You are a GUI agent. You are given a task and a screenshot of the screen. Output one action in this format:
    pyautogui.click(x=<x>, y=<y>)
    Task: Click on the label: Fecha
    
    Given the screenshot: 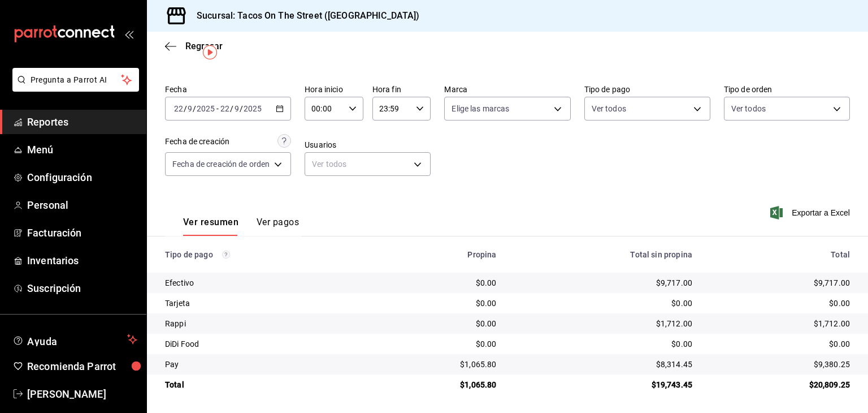 What is the action you would take?
    pyautogui.click(x=228, y=90)
    